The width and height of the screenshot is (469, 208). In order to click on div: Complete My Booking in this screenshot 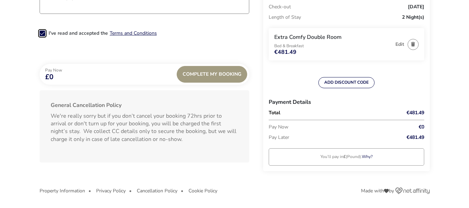, I will do `click(212, 74)`.